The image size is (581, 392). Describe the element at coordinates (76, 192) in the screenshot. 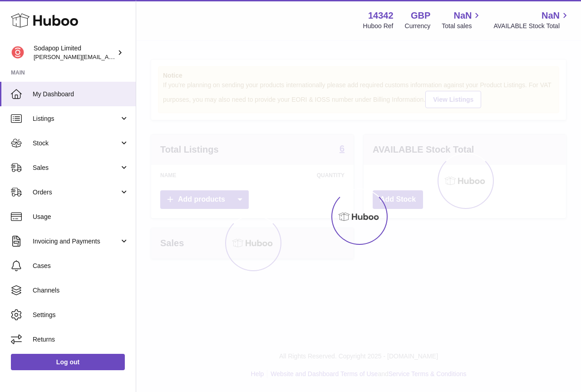

I see `span: Orders` at that location.